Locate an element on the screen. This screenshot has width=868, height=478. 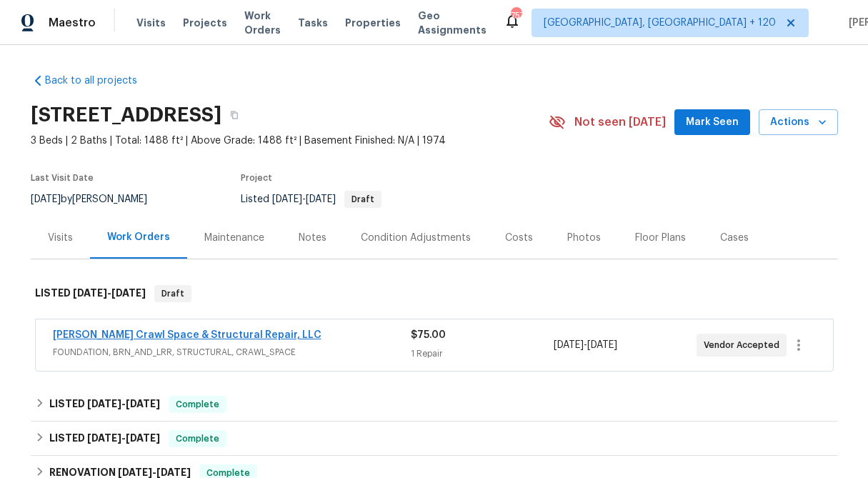
span: Visits is located at coordinates (151, 23).